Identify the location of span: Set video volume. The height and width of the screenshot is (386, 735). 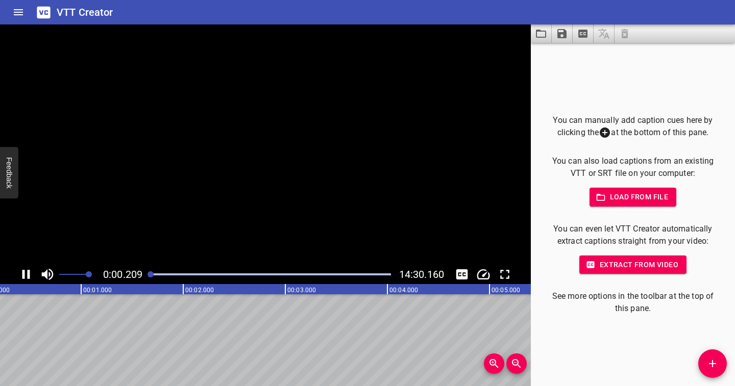
(89, 275).